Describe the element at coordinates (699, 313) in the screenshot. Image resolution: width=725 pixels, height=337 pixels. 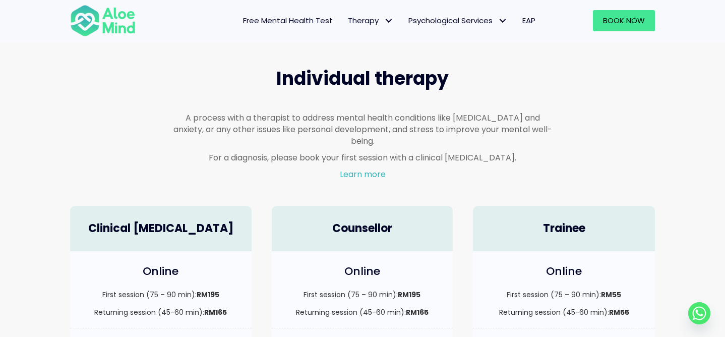
I see `a: Whatsapp` at that location.